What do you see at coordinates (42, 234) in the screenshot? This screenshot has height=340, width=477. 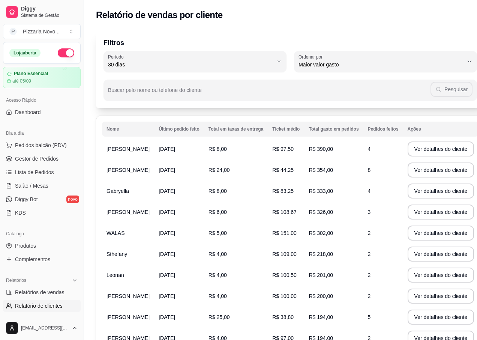 I see `div: Catálogo` at bounding box center [42, 234].